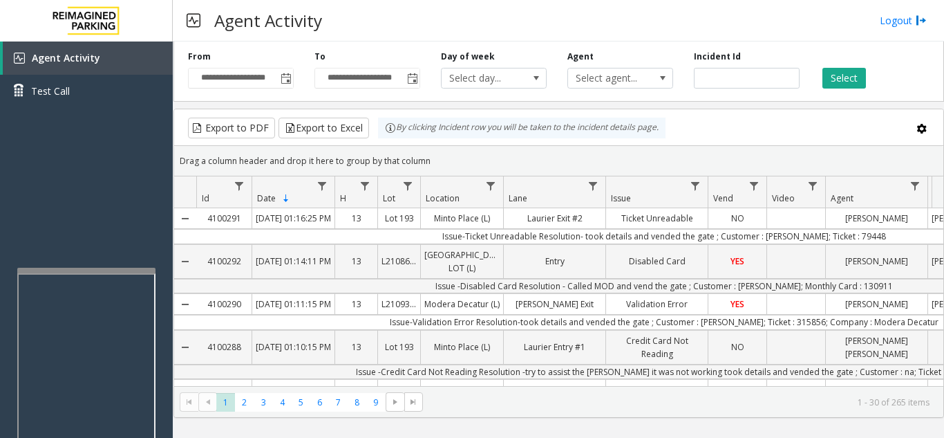  Describe the element at coordinates (205, 198) in the screenshot. I see `span: Id` at that location.